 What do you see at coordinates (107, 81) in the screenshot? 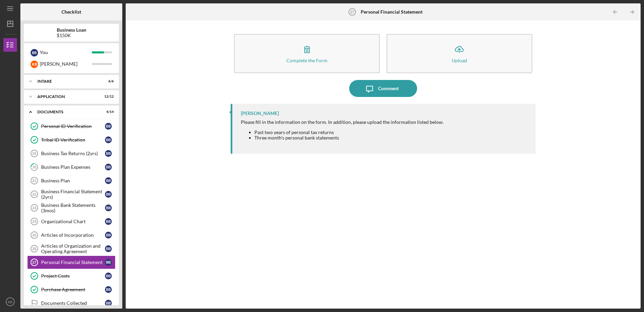
I see `div: 6 / 6` at bounding box center [107, 81].